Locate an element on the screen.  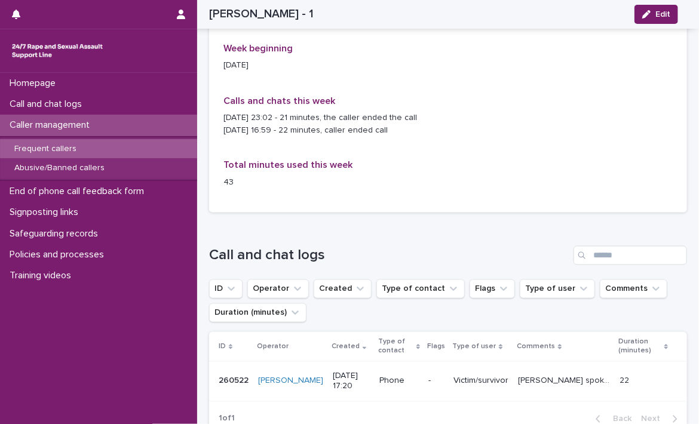
p: Created is located at coordinates (345, 347).